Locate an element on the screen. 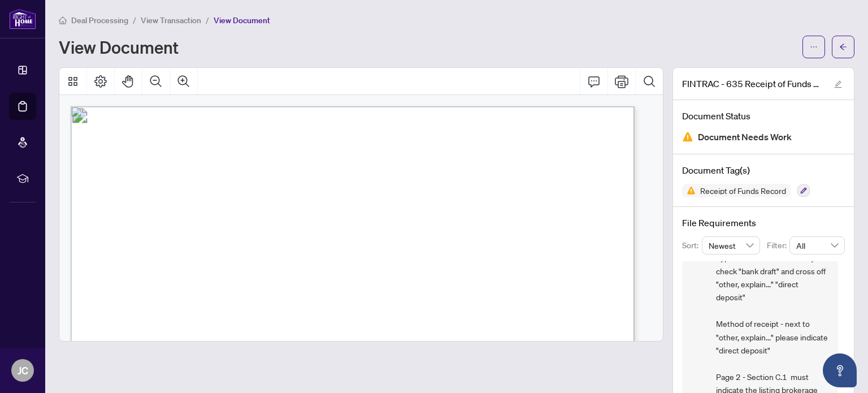  img: logo is located at coordinates (22, 19).